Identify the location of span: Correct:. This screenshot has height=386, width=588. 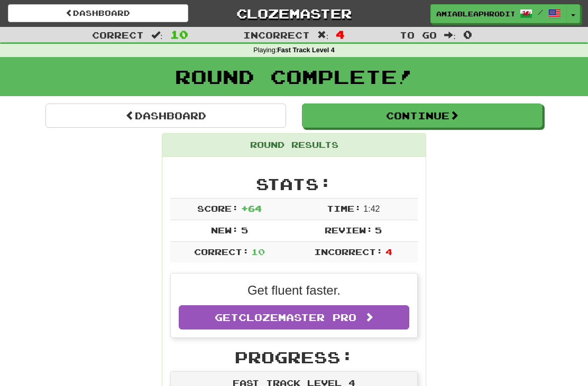
(222, 252).